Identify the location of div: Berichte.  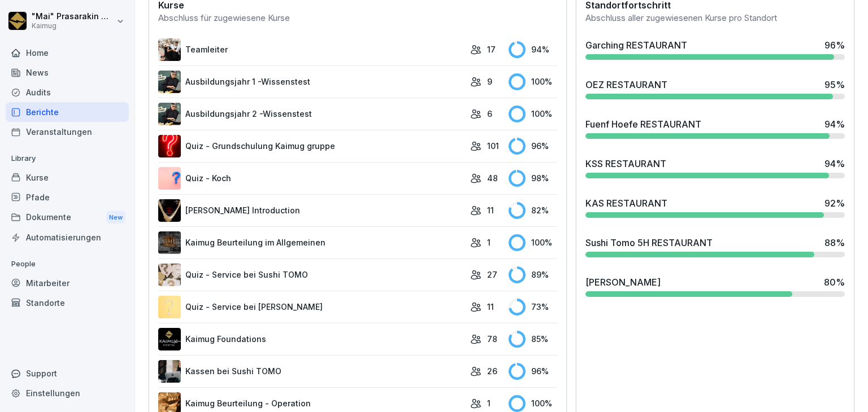
(67, 112).